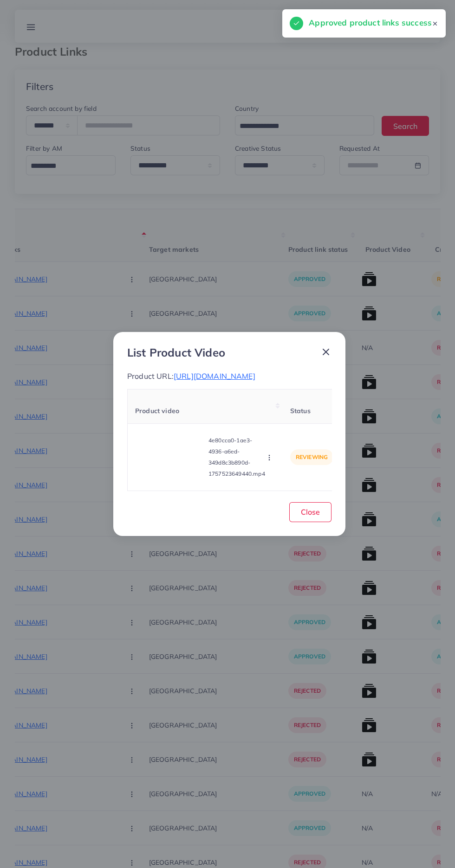 This screenshot has width=455, height=868. Describe the element at coordinates (310, 512) in the screenshot. I see `span: Close` at that location.